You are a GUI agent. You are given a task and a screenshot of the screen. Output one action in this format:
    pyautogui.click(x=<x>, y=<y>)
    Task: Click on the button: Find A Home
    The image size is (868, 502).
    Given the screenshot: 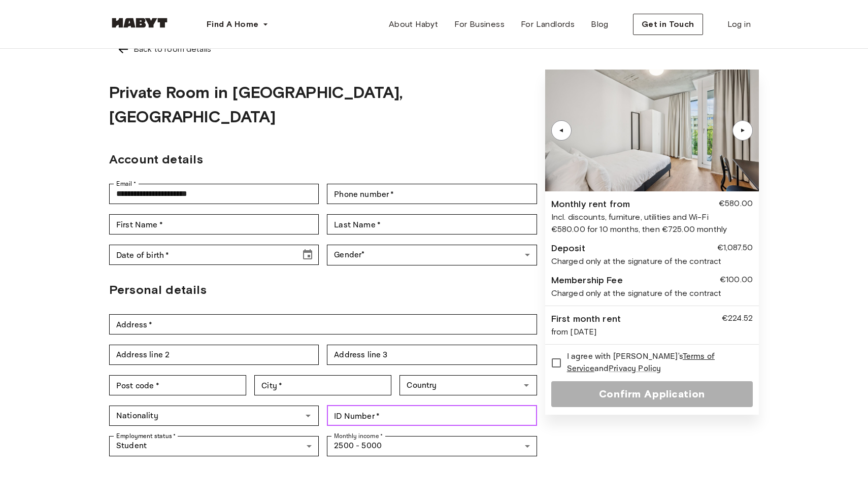 What is the action you would take?
    pyautogui.click(x=237, y=24)
    